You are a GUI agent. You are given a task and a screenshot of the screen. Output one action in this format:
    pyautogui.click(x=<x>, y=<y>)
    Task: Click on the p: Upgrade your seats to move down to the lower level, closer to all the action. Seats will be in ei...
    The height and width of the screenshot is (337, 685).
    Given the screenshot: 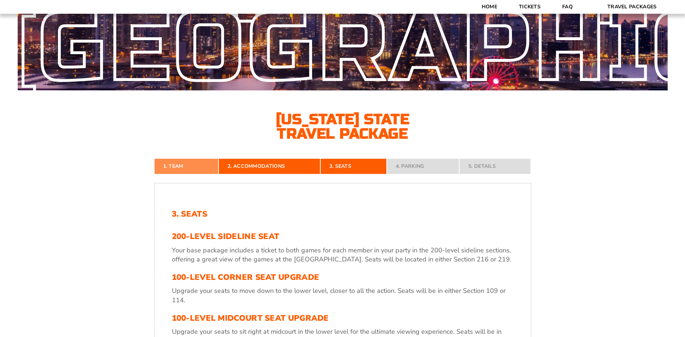 What is the action you would take?
    pyautogui.click(x=343, y=295)
    